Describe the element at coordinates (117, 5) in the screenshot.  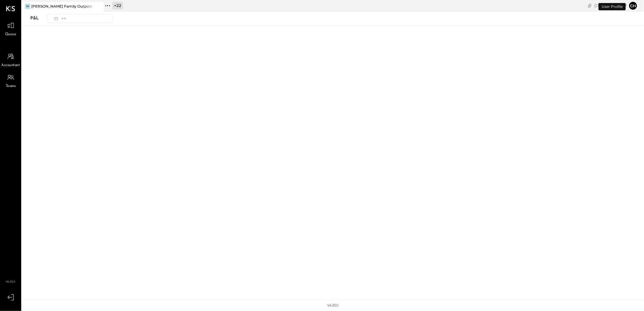
I see `div: + 22` at that location.